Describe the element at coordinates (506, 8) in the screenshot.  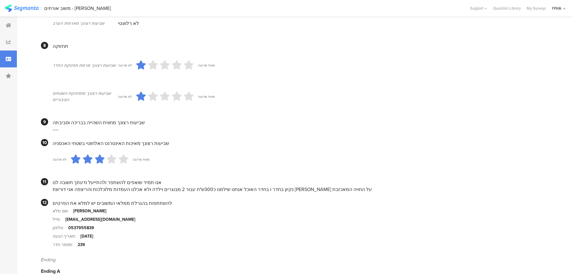
I see `div: Question Library` at that location.